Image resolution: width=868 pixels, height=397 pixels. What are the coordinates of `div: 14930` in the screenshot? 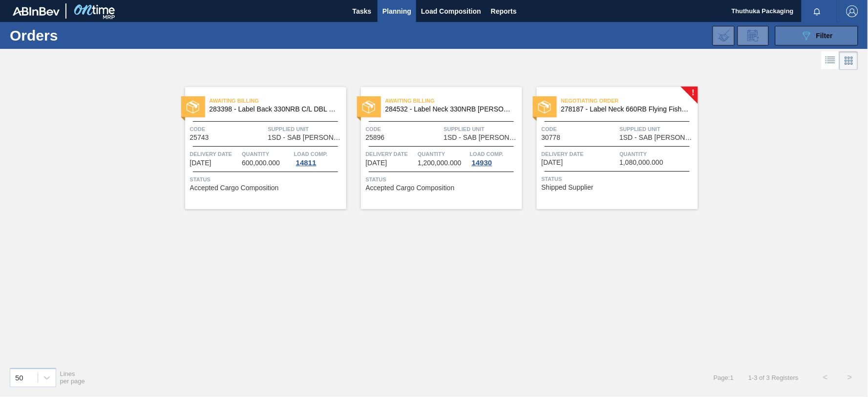 It's located at (482, 163).